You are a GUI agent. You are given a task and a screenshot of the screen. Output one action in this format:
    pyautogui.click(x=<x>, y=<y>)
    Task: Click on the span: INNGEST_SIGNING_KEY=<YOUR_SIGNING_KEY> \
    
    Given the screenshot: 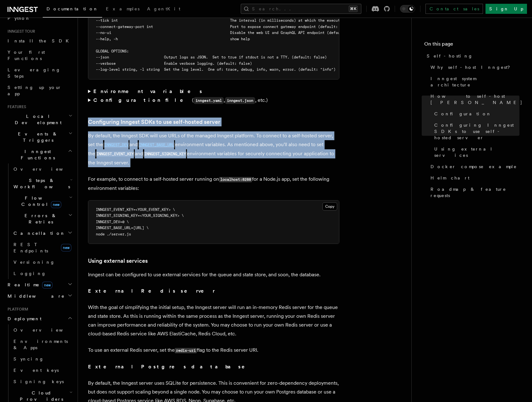 What is the action you would take?
    pyautogui.click(x=140, y=216)
    